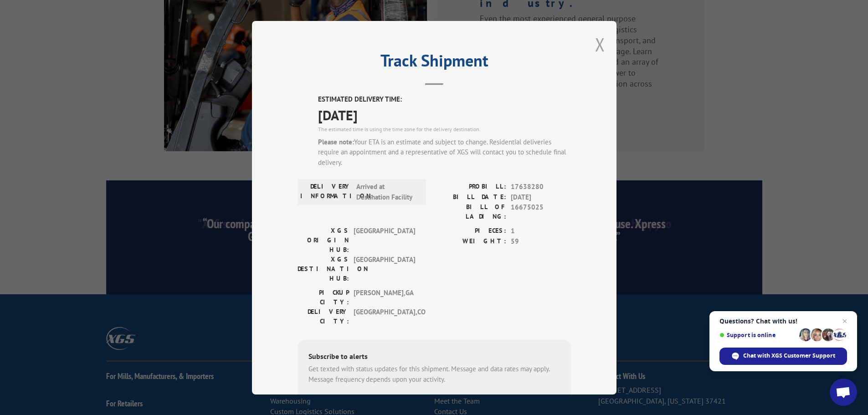 This screenshot has width=868, height=415. I want to click on label: XGS ORIGIN HUB:, so click(323, 240).